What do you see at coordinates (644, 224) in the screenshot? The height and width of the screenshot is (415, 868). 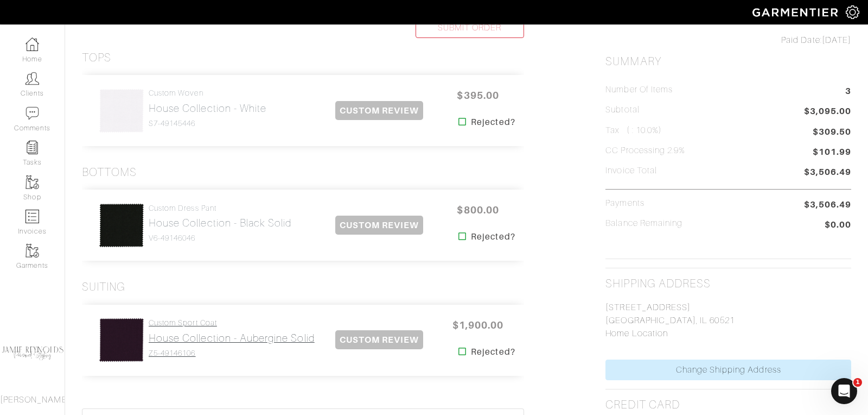 I see `h5: Balance Remaining` at bounding box center [644, 224].